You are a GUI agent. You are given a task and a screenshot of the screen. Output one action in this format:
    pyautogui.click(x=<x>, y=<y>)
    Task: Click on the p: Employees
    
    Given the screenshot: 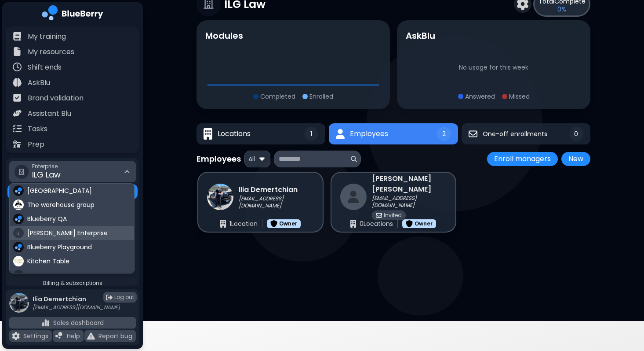 What is the action you would take?
    pyautogui.click(x=219, y=159)
    